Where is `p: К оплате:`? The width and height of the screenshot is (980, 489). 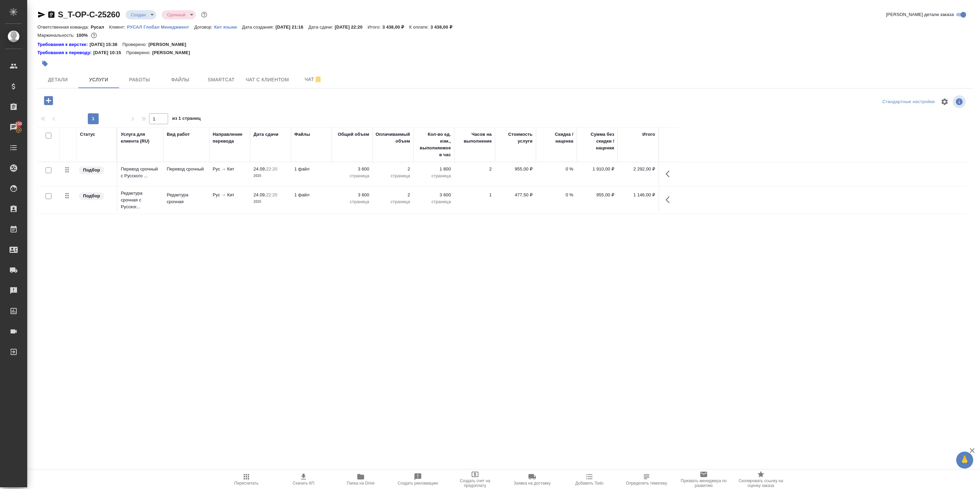 p: К оплате: is located at coordinates (420, 27).